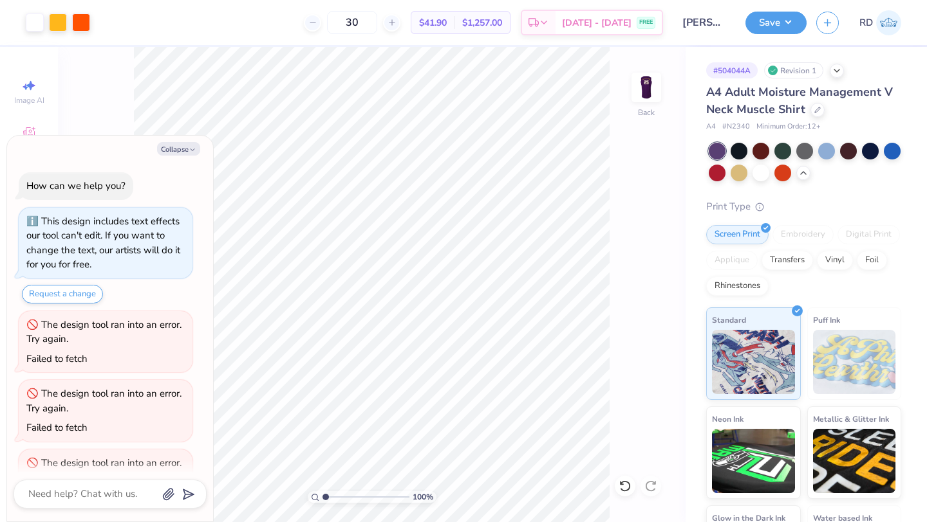 The image size is (927, 522). What do you see at coordinates (826, 320) in the screenshot?
I see `span: Puff Ink` at bounding box center [826, 320].